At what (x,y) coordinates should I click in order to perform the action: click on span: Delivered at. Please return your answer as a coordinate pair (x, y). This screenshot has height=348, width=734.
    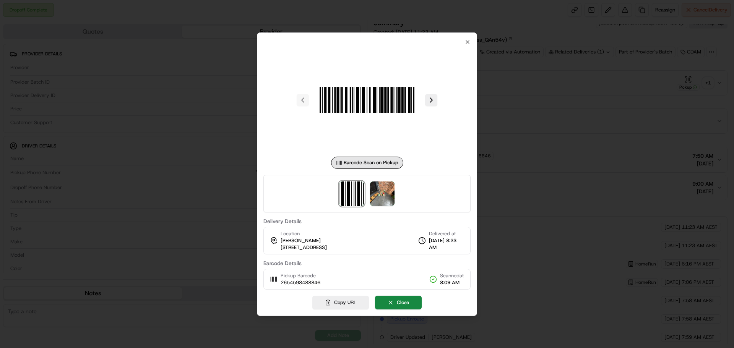
    Looking at the image, I should click on (447, 234).